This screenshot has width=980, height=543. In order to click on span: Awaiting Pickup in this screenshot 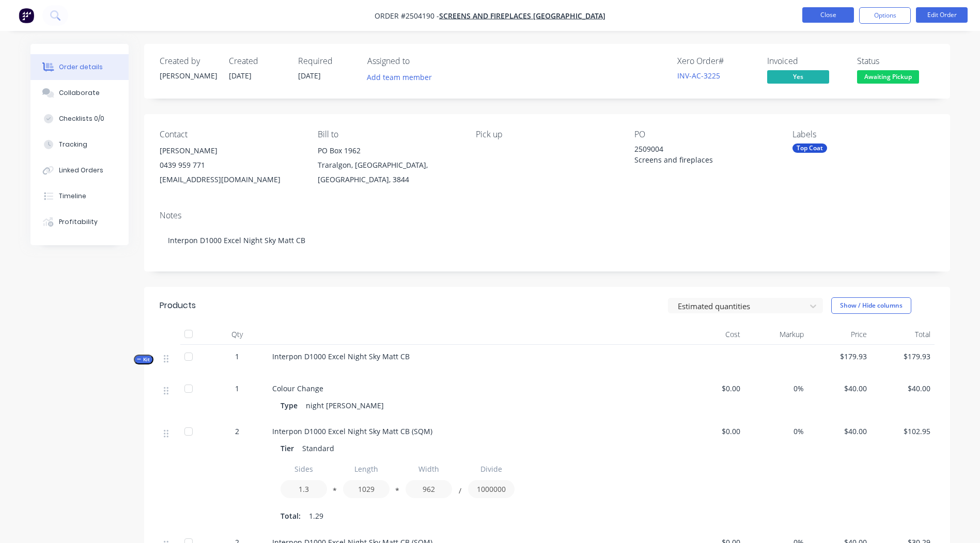, I will do `click(888, 76)`.